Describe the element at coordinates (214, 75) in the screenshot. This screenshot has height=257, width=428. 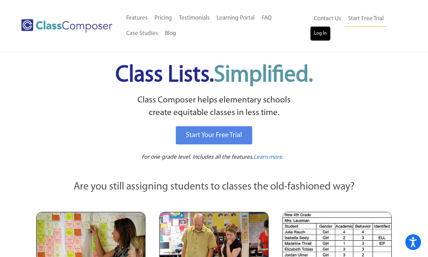
I see `span: Class Lists.` at that location.